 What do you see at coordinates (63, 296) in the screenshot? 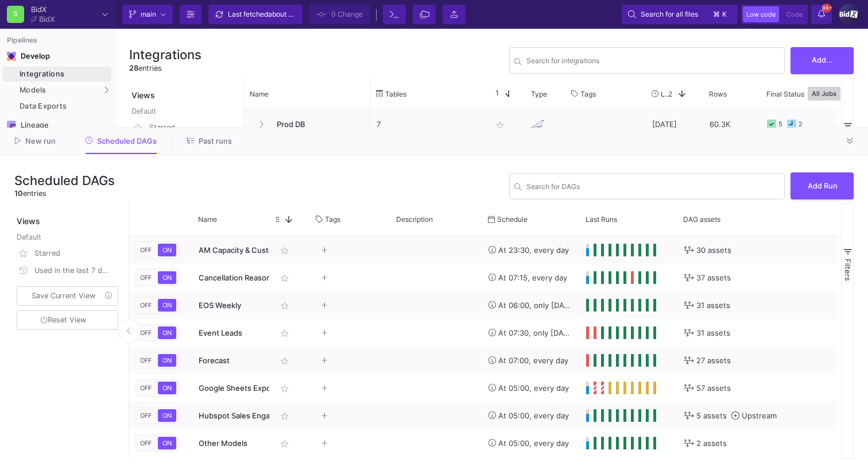
I see `span: Save Current View` at bounding box center [63, 296].